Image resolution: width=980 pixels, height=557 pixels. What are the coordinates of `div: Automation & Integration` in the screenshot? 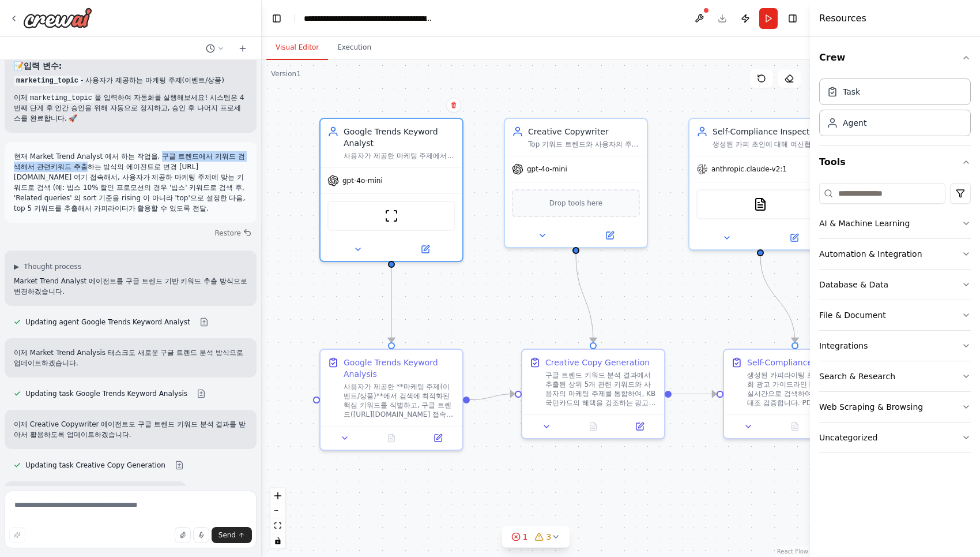 It's located at (870, 254).